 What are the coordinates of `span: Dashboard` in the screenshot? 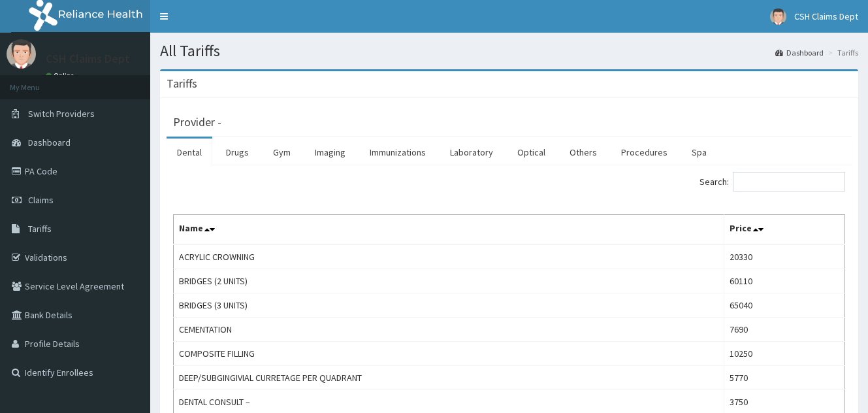 It's located at (49, 142).